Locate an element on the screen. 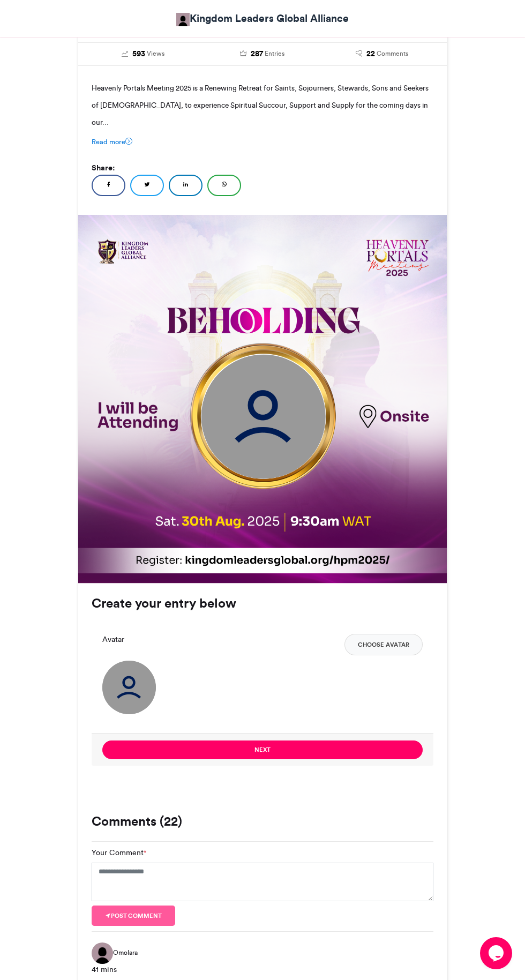  span: 593 is located at coordinates (139, 54).